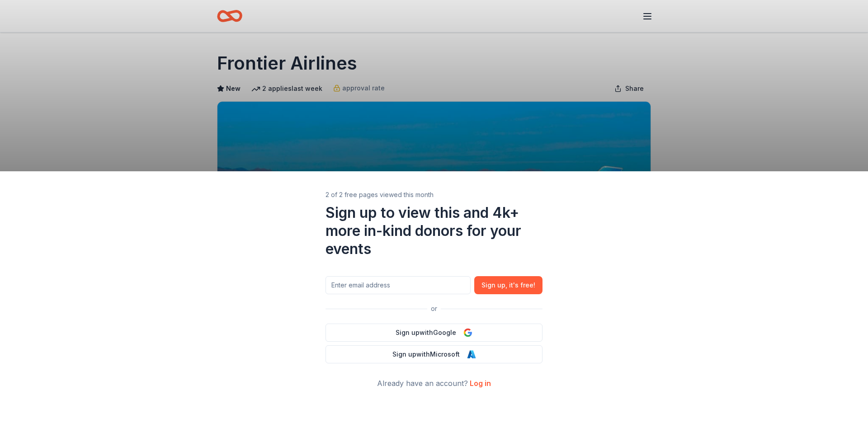  What do you see at coordinates (398, 285) in the screenshot?
I see `input: Enter email address` at bounding box center [398, 285].